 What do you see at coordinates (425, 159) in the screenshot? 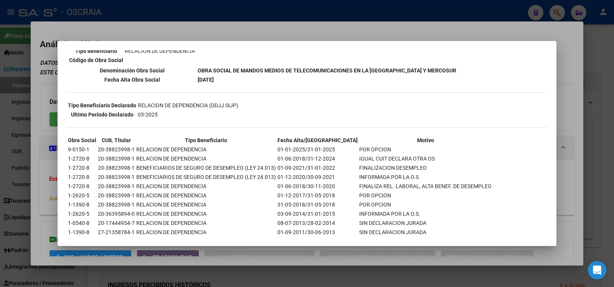
I see `td: IGUAL CUIT DECLARA OTRA OS` at bounding box center [425, 159].